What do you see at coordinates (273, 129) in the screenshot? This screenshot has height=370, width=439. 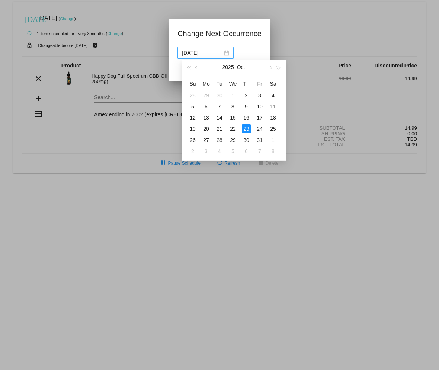 I see `td: 10/25/2025` at bounding box center [273, 129].